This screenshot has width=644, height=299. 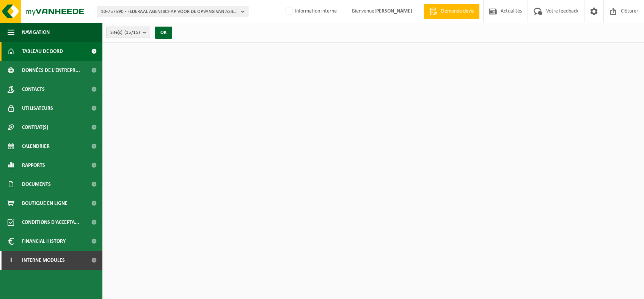 What do you see at coordinates (310, 11) in the screenshot?
I see `label: Information interne` at bounding box center [310, 11].